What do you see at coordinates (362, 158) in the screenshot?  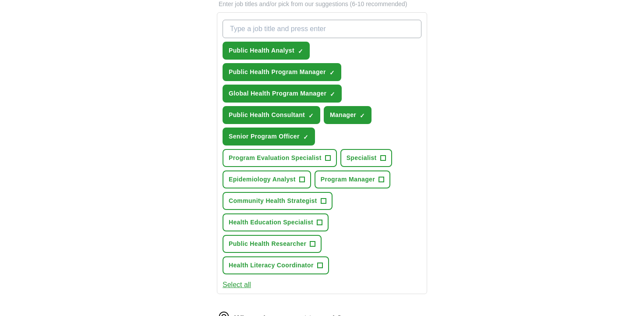 I see `span: Specialist` at bounding box center [362, 158].